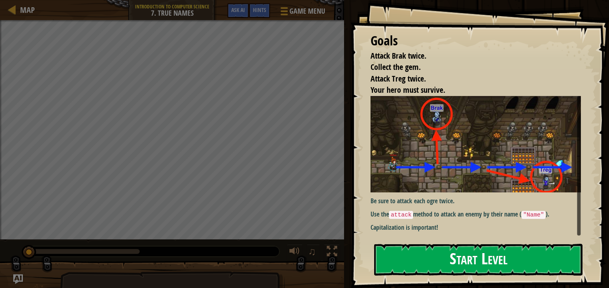 This screenshot has height=288, width=609. I want to click on li: Attack Treg twice., so click(469, 79).